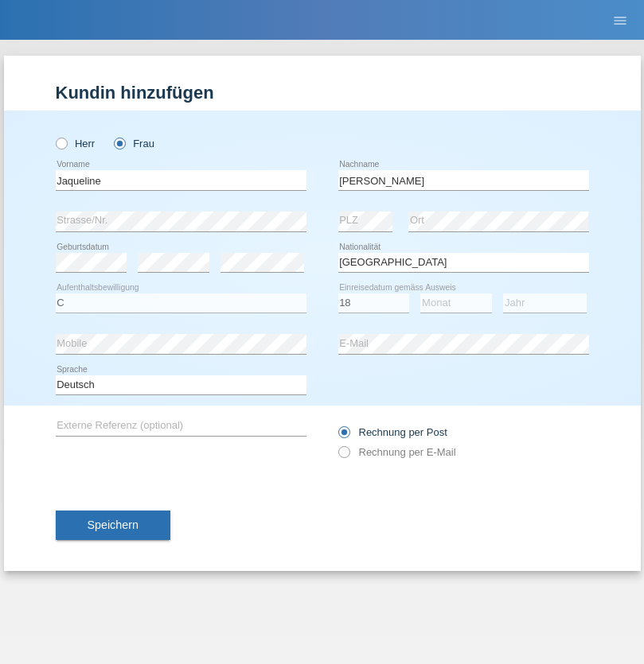 Image resolution: width=644 pixels, height=664 pixels. What do you see at coordinates (60, 143) in the screenshot?
I see `input: Herr` at bounding box center [60, 143].